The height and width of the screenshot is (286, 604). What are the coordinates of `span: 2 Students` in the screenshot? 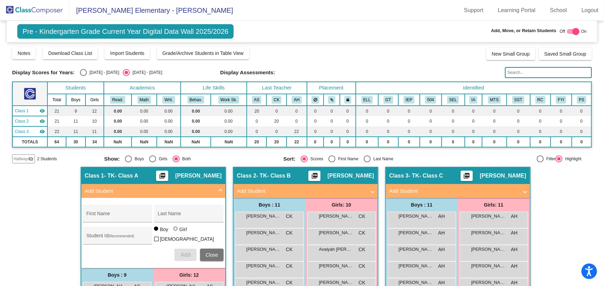 It's located at (47, 159).